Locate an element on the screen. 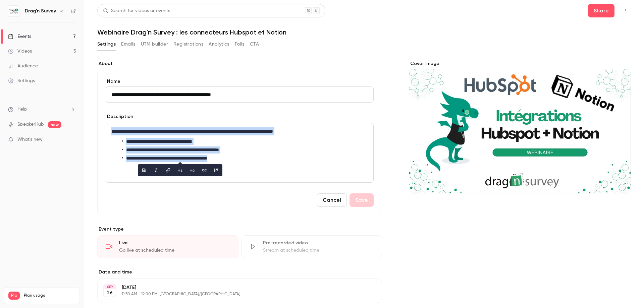 Image resolution: width=644 pixels, height=308 pixels. button: bold is located at coordinates (144, 170).